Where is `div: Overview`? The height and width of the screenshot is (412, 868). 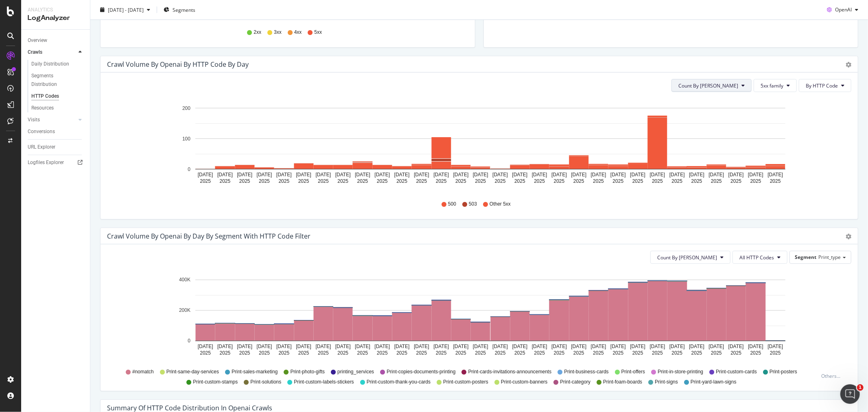
div: Overview is located at coordinates (37, 41).